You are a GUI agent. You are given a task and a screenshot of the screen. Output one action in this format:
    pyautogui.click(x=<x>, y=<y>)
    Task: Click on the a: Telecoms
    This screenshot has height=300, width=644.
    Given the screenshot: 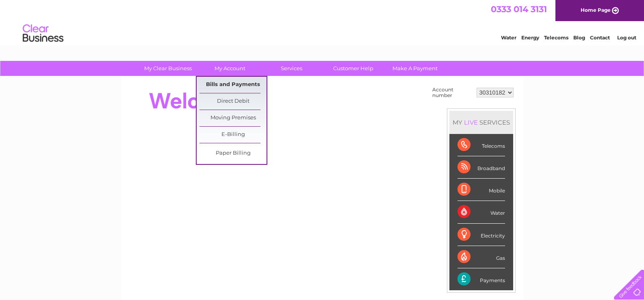 What is the action you would take?
    pyautogui.click(x=556, y=37)
    